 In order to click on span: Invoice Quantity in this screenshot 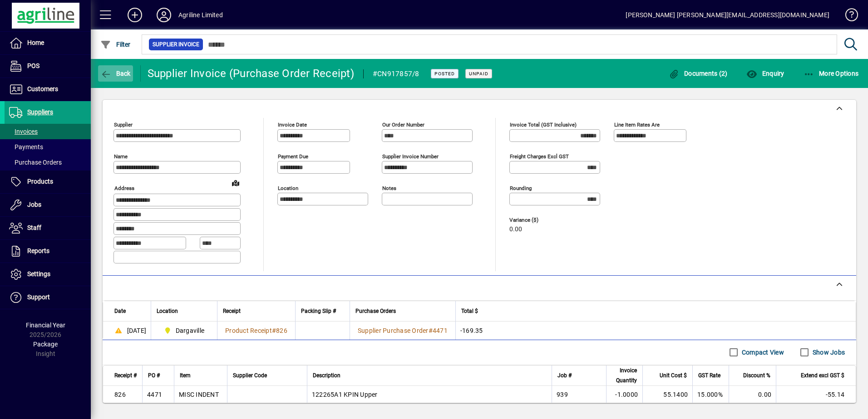, I will do `click(624, 375)`.